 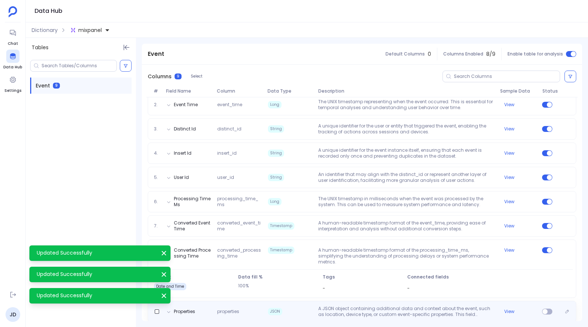 I want to click on p: Date and Time, so click(x=170, y=287).